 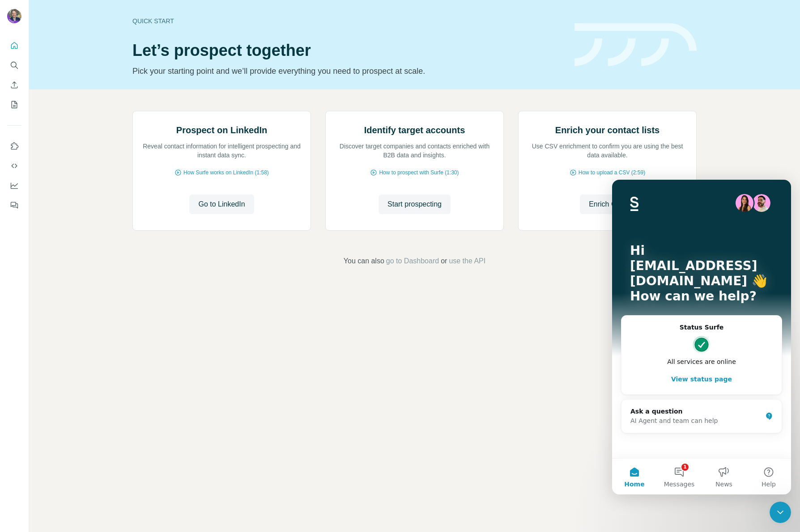 I want to click on p: Use CSV enrichment to confirm you are using the best data available., so click(x=607, y=151).